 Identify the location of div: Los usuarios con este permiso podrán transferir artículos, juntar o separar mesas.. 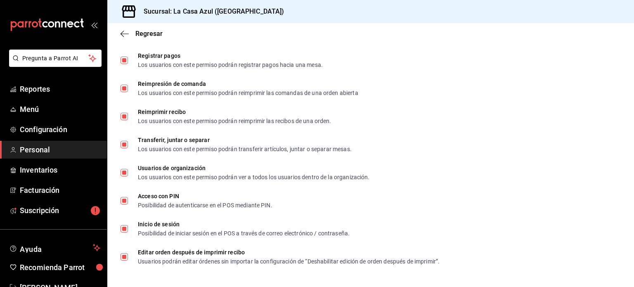
(245, 149).